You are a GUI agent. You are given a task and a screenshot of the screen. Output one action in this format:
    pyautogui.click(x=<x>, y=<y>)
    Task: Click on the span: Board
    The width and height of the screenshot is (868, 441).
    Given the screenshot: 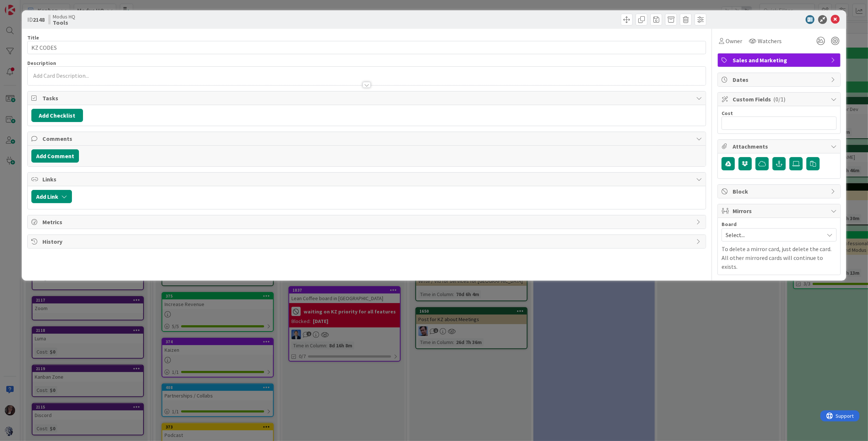 What is the action you would take?
    pyautogui.click(x=728, y=224)
    